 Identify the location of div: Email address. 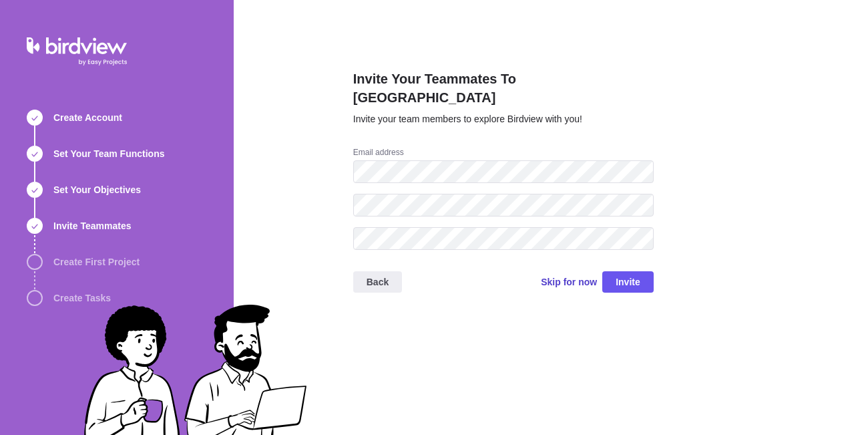
(504, 154).